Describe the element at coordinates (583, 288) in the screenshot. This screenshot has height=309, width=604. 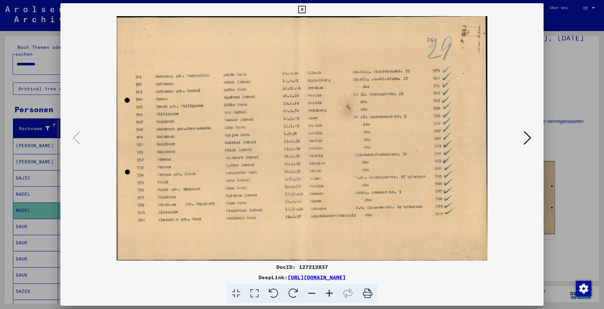
I see `div: Zustimmung ändern` at that location.